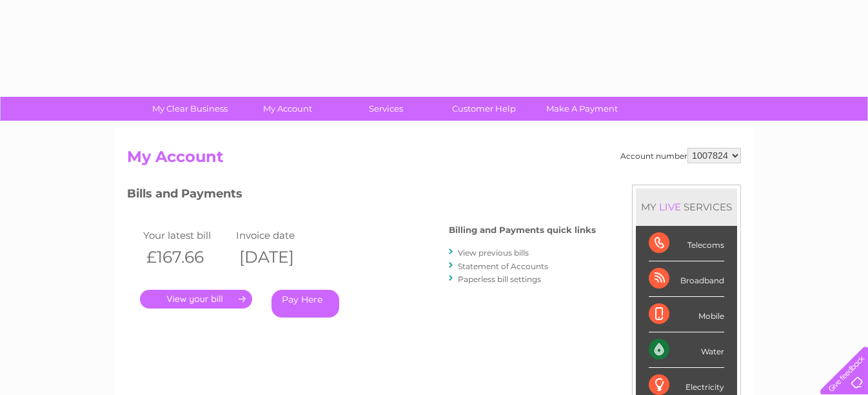 The height and width of the screenshot is (395, 868). I want to click on h4: Billing and Payments quick links, so click(522, 230).